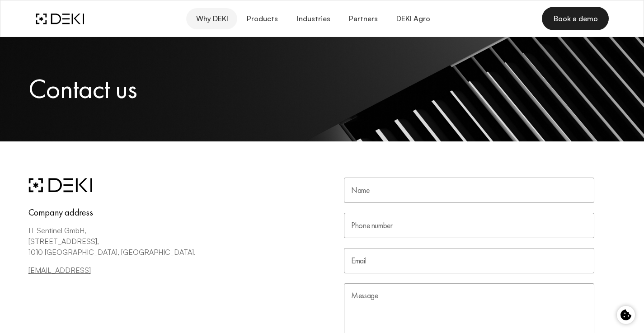 This screenshot has width=644, height=333. Describe the element at coordinates (176, 230) in the screenshot. I see `p: IT Sentinel GmbH,` at that location.